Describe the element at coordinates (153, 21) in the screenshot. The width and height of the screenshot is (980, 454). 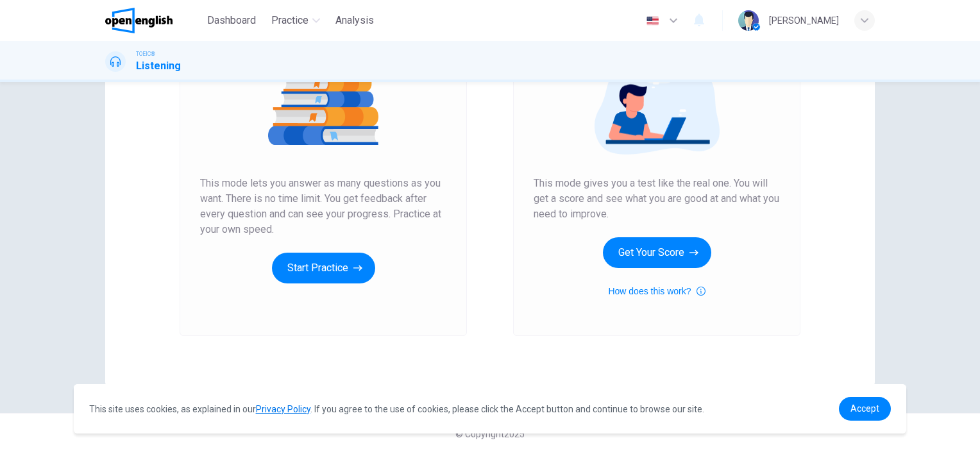
I see `a: OpenEnglish logo` at that location.